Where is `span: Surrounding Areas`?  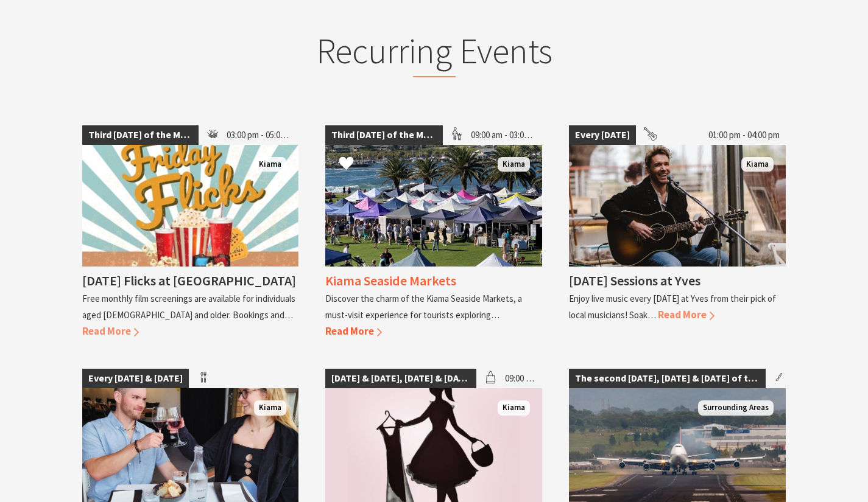
span: Surrounding Areas is located at coordinates (736, 408).